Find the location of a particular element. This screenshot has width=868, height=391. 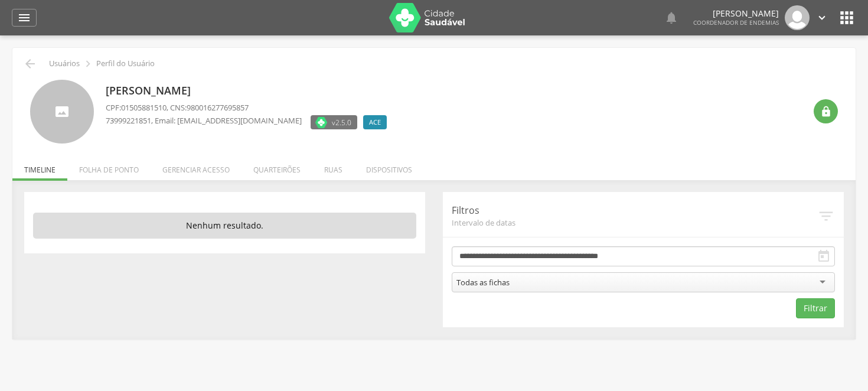

button: Filtrar is located at coordinates (815, 308).